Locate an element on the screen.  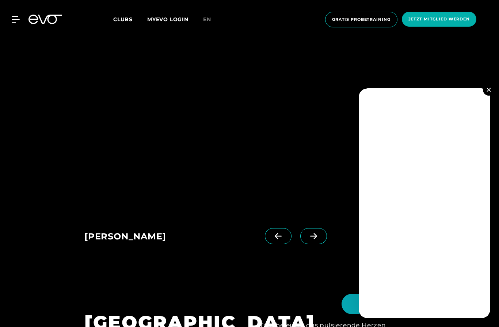
span: Clubs is located at coordinates (123, 19).